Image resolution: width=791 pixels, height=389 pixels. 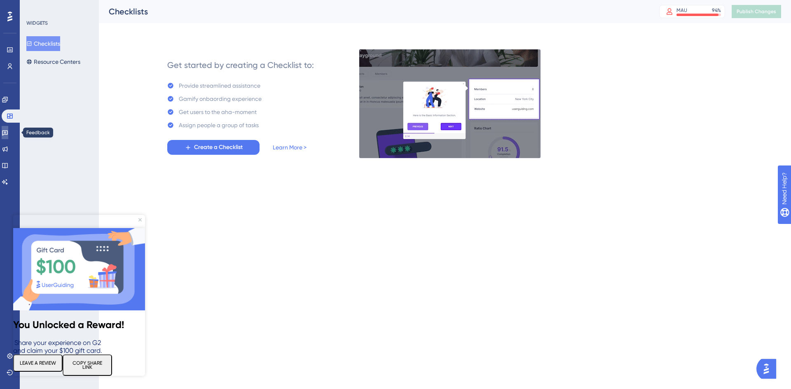 I want to click on button: Resource Centers, so click(x=53, y=62).